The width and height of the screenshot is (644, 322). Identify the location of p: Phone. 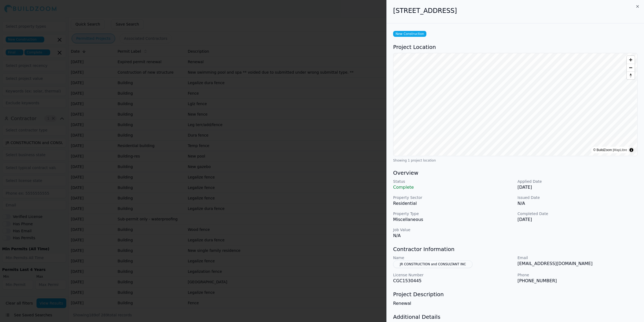
(578, 275).